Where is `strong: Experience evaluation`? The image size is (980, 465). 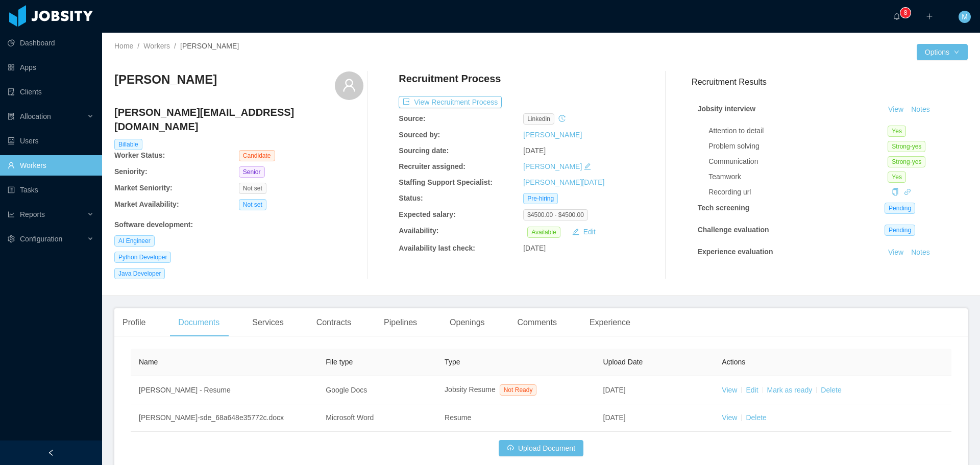
strong: Experience evaluation is located at coordinates (736, 252).